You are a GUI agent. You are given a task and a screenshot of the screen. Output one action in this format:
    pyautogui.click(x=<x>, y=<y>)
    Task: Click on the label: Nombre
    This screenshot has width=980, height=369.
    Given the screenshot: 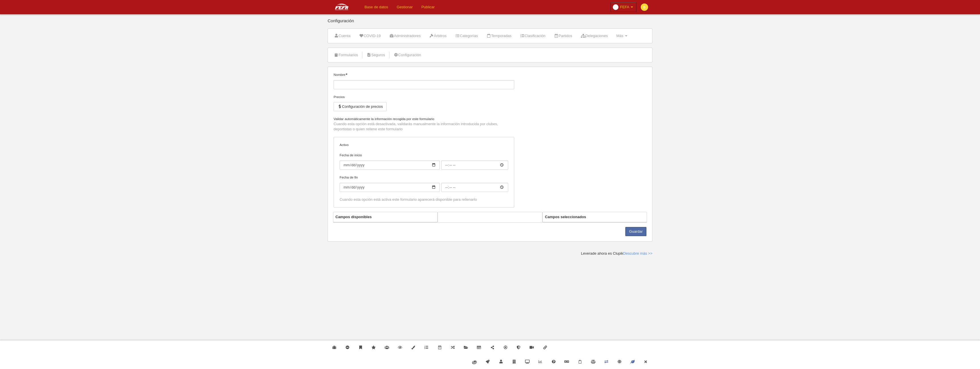 What is the action you would take?
    pyautogui.click(x=424, y=80)
    